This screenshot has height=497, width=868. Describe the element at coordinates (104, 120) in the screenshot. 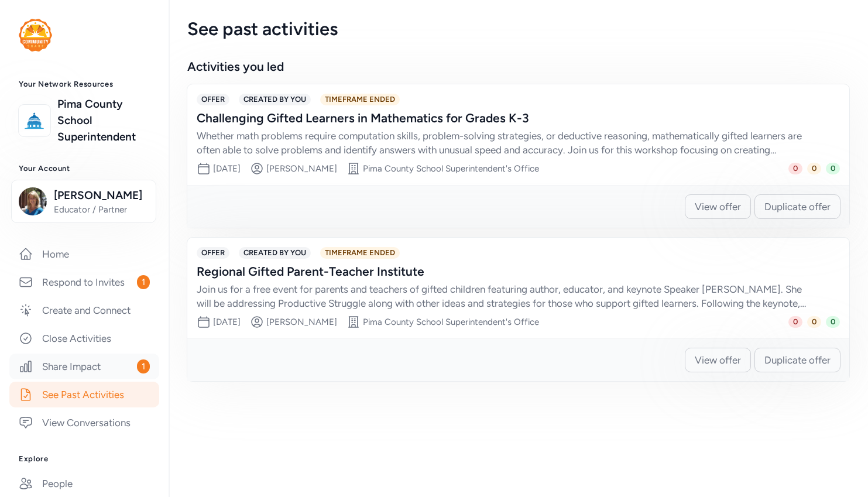

I see `a: Pima County School Superintendent` at that location.